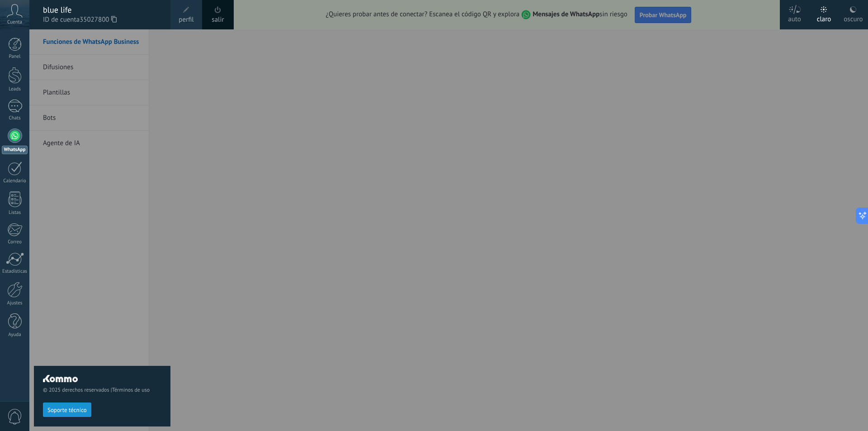 The width and height of the screenshot is (868, 431). I want to click on span: Cuenta, so click(14, 22).